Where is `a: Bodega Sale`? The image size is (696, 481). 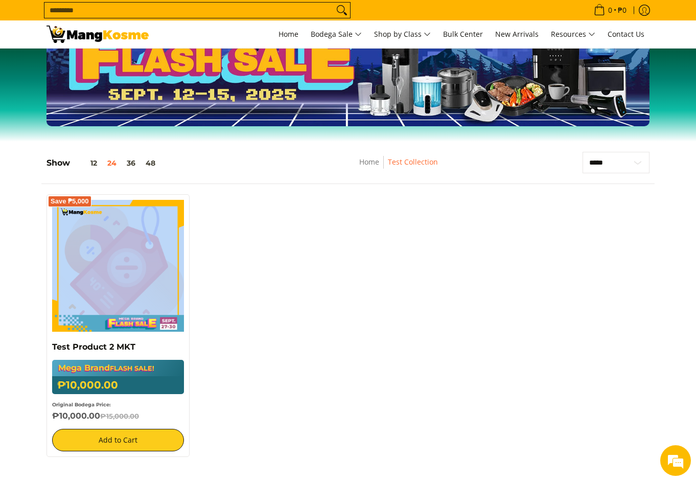 a: Bodega Sale is located at coordinates (336, 34).